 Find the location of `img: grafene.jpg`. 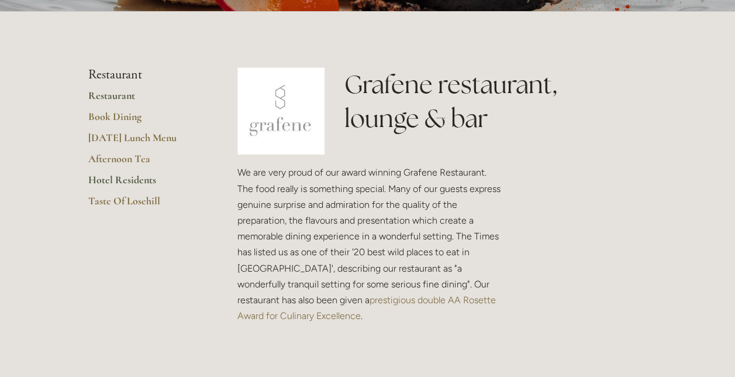

img: grafene.jpg is located at coordinates (281, 111).